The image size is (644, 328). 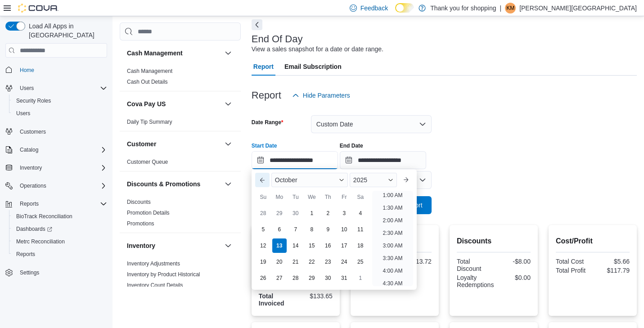 I want to click on div: Button. Open the year selector. 2025 is currently selected., so click(x=373, y=180).